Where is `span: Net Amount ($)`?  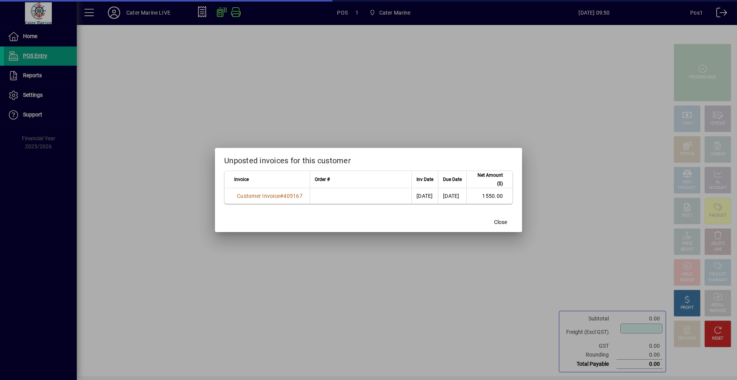
span: Net Amount ($) is located at coordinates (487, 179).